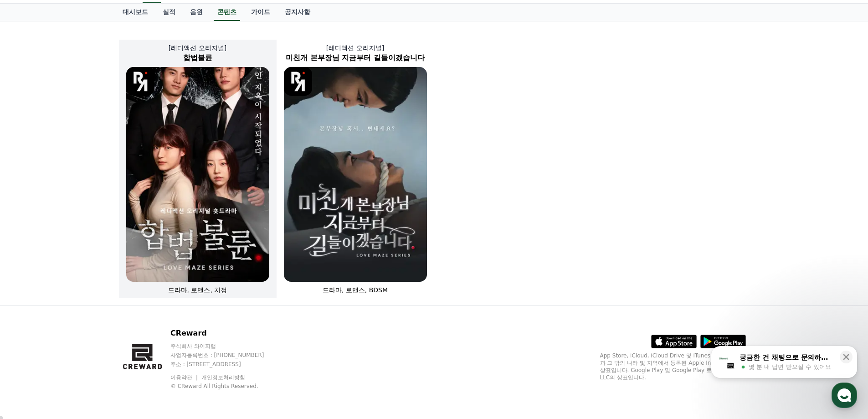 Image resolution: width=868 pixels, height=419 pixels. What do you see at coordinates (297, 13) in the screenshot?
I see `a: 공지사항` at bounding box center [297, 13].